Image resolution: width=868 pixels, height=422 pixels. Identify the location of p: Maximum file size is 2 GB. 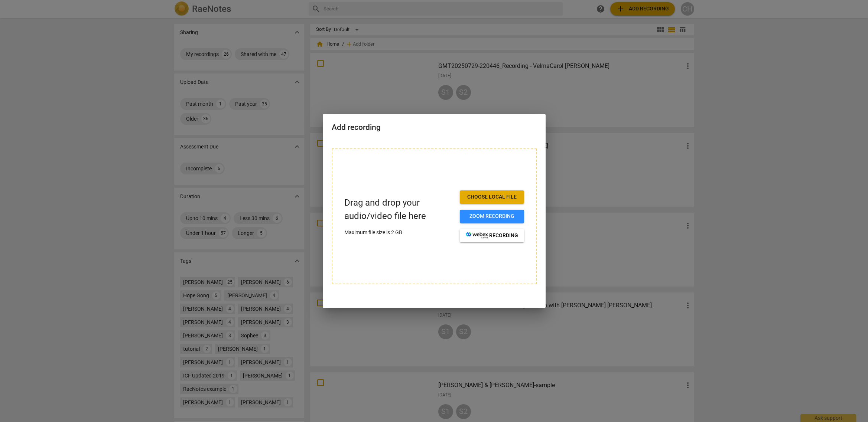
(399, 233).